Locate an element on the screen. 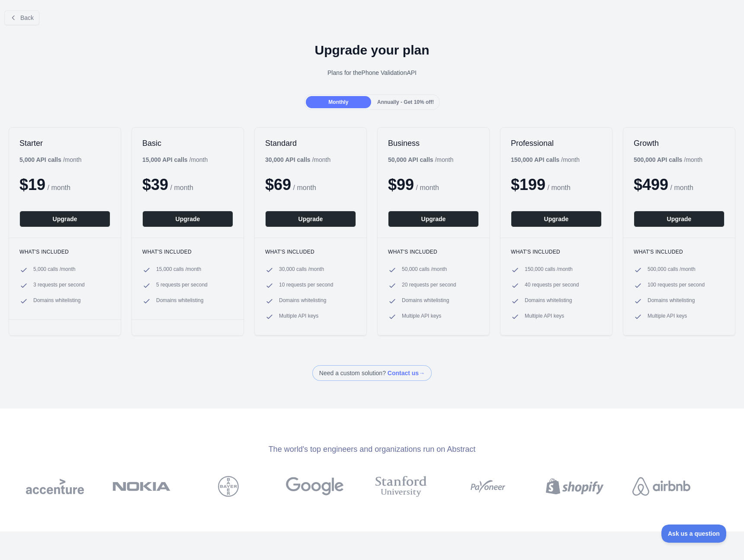 This screenshot has height=560, width=744. h2: Standard is located at coordinates (311, 143).